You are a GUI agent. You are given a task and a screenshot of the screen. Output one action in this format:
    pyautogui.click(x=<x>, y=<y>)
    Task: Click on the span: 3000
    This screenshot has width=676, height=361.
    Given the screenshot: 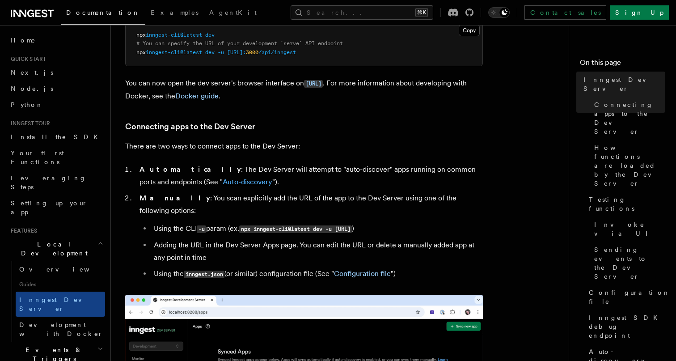 What is the action you would take?
    pyautogui.click(x=252, y=52)
    